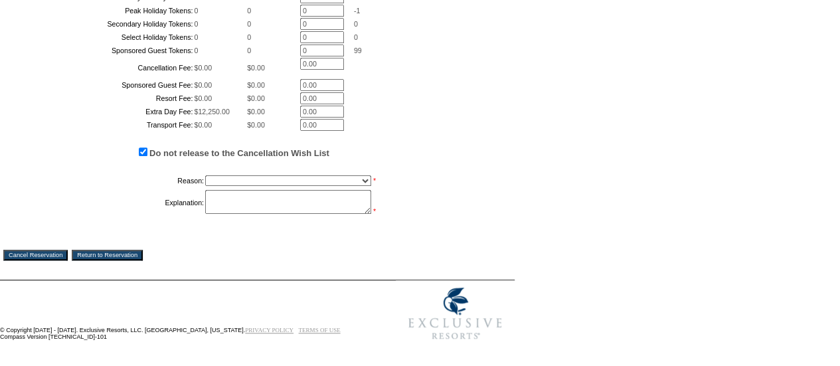 This screenshot has height=366, width=840. I want to click on td: Reason:, so click(121, 181).